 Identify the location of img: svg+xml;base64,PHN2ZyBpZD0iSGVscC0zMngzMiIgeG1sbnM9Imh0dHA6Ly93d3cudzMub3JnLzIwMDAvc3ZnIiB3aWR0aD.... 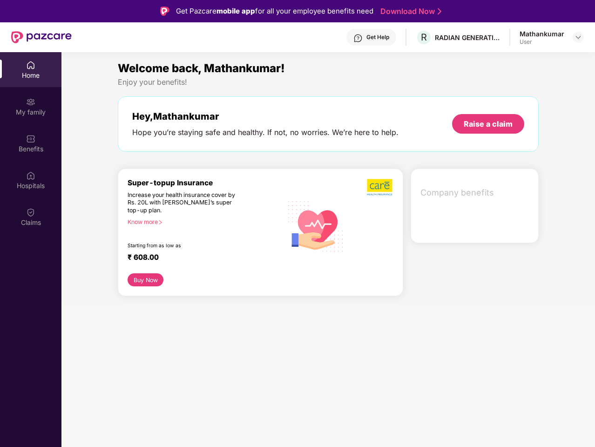
(358, 38).